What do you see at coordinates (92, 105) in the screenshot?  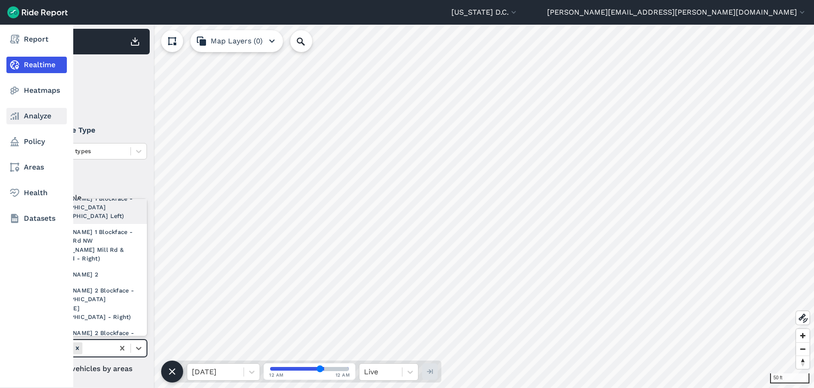 I see `label: Veo` at bounding box center [92, 105].